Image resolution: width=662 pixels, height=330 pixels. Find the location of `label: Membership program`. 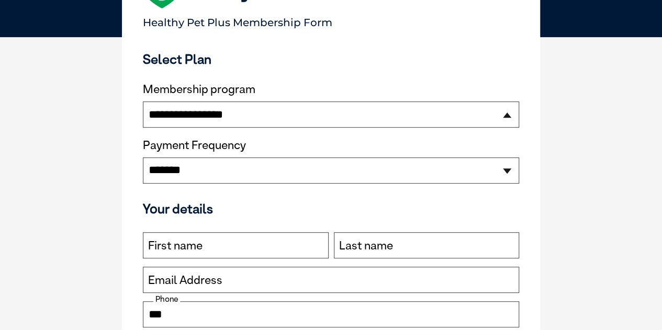

label: Membership program is located at coordinates (331, 90).